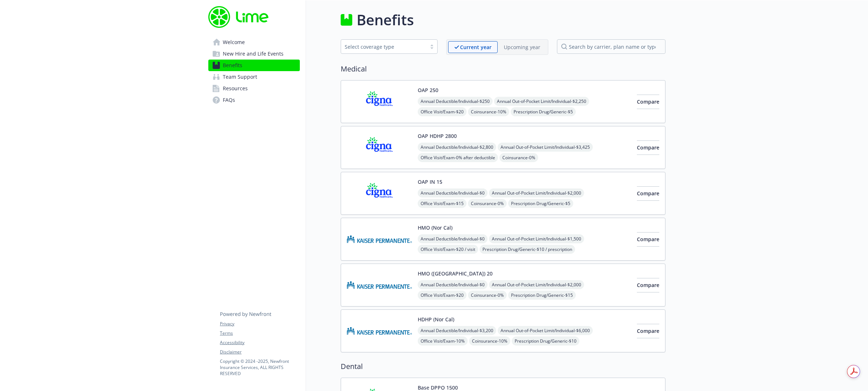  Describe the element at coordinates (527, 250) in the screenshot. I see `span: Prescription Drug/Generic - $10 / prescription` at that location.